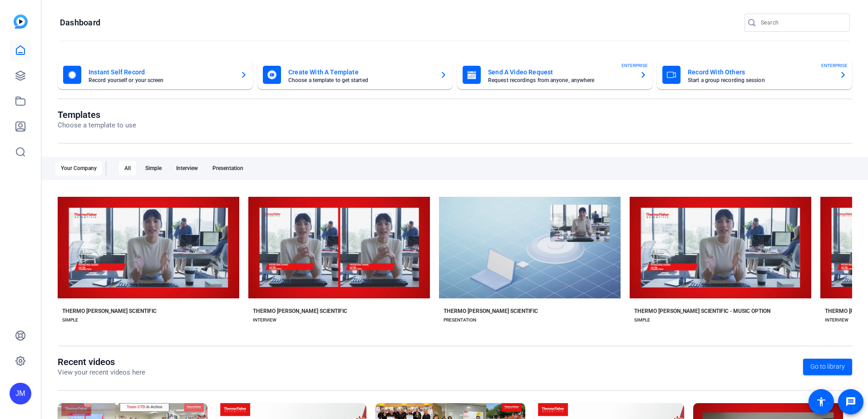 Image resolution: width=868 pixels, height=419 pixels. What do you see at coordinates (828, 367) in the screenshot?
I see `a: Go to library` at bounding box center [828, 367].